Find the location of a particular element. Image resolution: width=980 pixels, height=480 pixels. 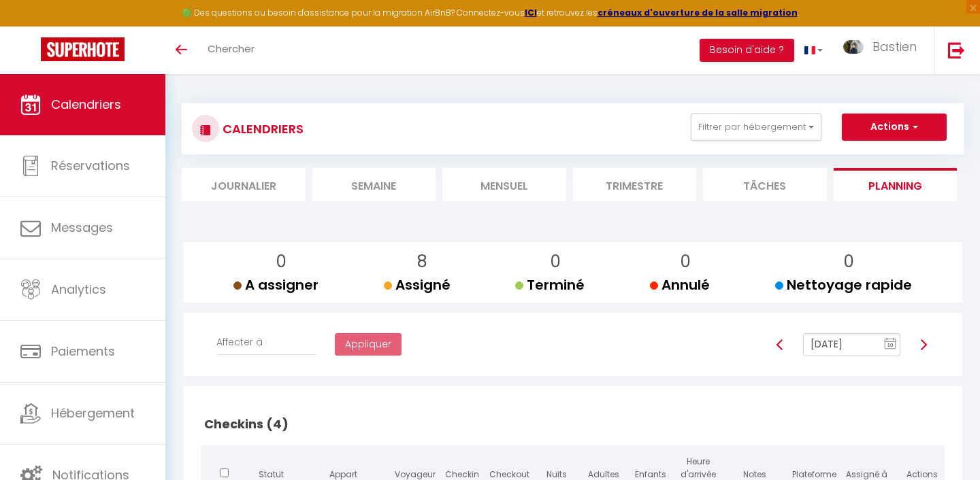

span: Appart is located at coordinates (343, 474).